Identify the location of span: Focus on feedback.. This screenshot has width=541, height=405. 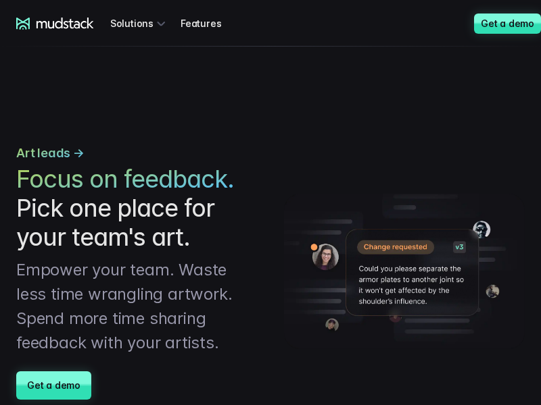
(125, 179).